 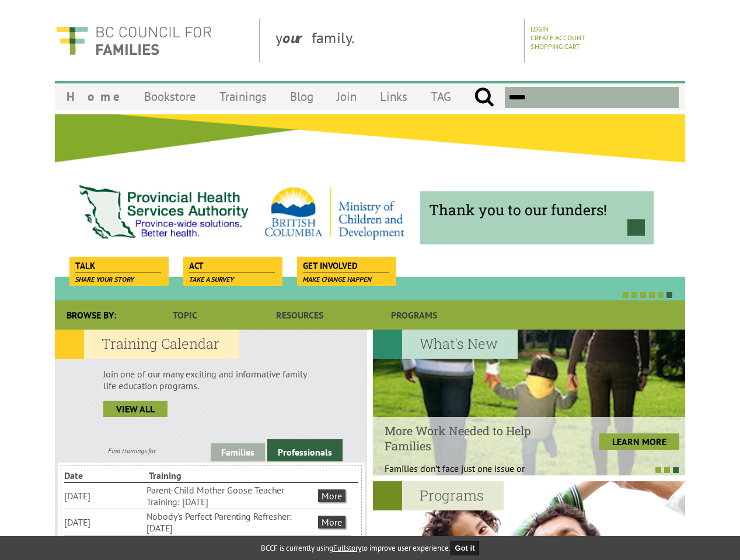 I want to click on a: Links, so click(x=393, y=96).